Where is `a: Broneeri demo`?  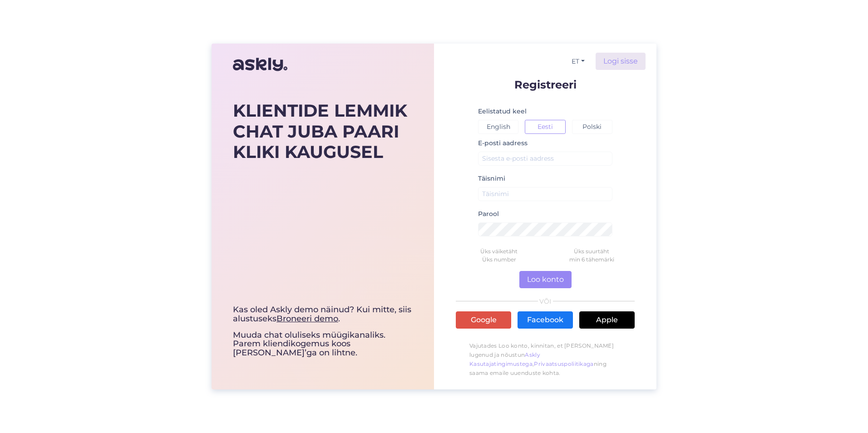 a: Broneeri demo is located at coordinates (307, 319).